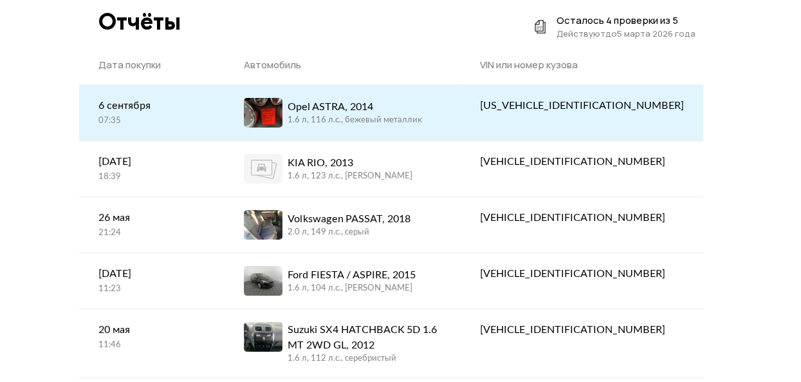 The image size is (801, 382). Describe the element at coordinates (355, 120) in the screenshot. I see `div: 1.6 л, 116 л.c., бежевый металлик` at that location.